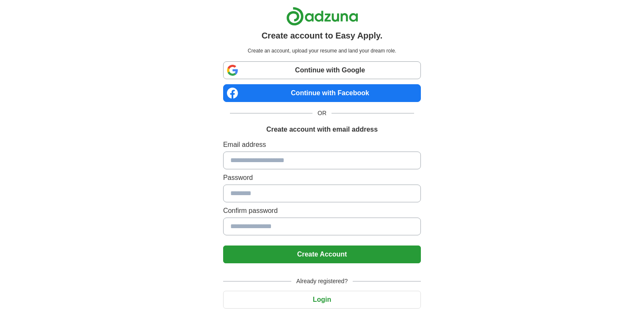 Image resolution: width=644 pixels, height=309 pixels. Describe the element at coordinates (322, 281) in the screenshot. I see `span: Already registered?` at that location.